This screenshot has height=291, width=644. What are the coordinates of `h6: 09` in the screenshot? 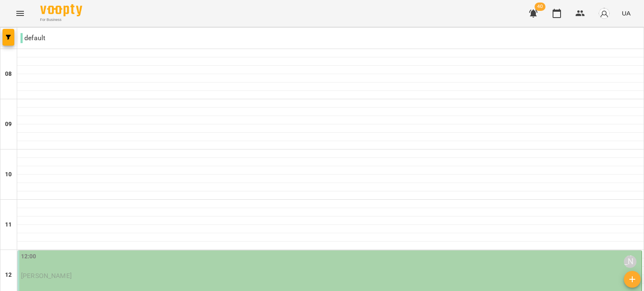 It's located at (8, 124).